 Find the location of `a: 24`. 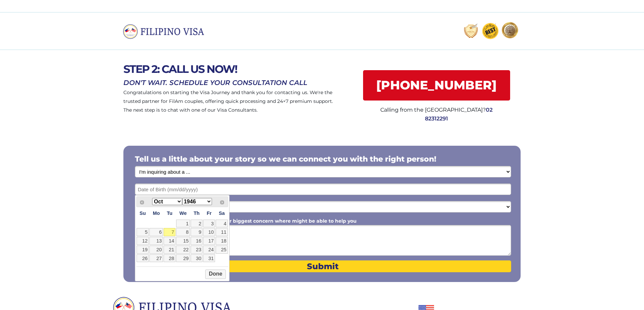

a: 24 is located at coordinates (209, 250).